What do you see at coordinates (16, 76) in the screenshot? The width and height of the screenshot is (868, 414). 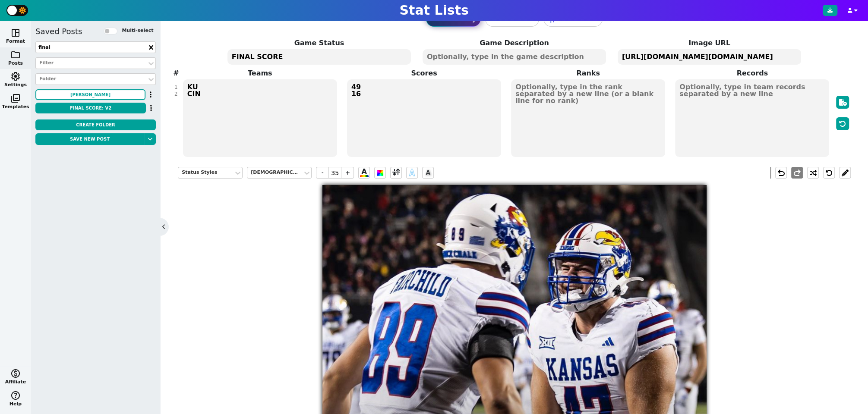 I see `span: settings` at bounding box center [16, 76].